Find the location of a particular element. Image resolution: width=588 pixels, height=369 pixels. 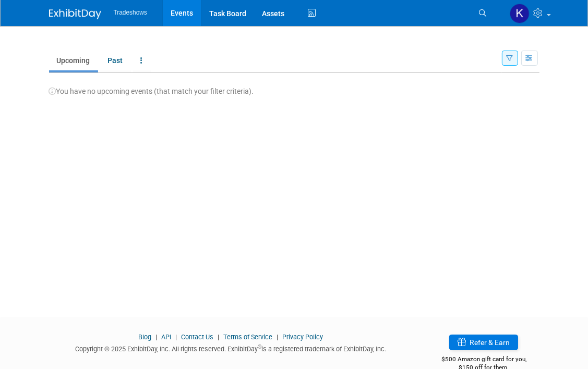

img: Kathyuska Thirwall is located at coordinates (520, 14).